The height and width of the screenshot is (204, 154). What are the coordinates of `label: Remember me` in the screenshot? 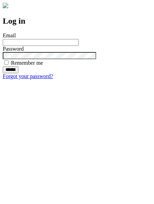 It's located at (27, 63).